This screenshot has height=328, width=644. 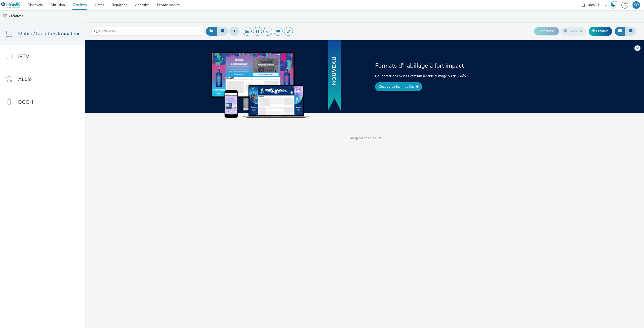 What do you see at coordinates (443, 76) in the screenshot?
I see `p: Pour créer des skins Premium à l'aide d'image ou de vidéo` at bounding box center [443, 76].